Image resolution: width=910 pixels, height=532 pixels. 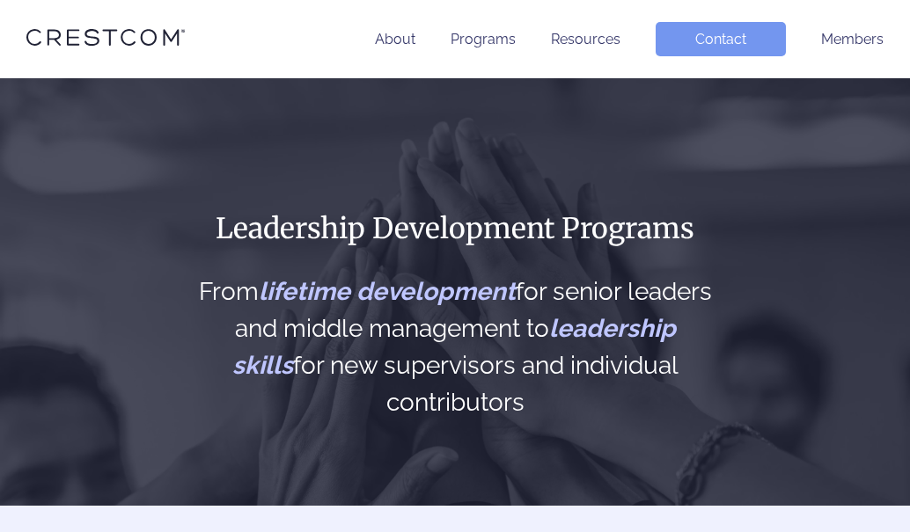 What do you see at coordinates (455, 229) in the screenshot?
I see `h1: Leadership Development Programs` at bounding box center [455, 229].